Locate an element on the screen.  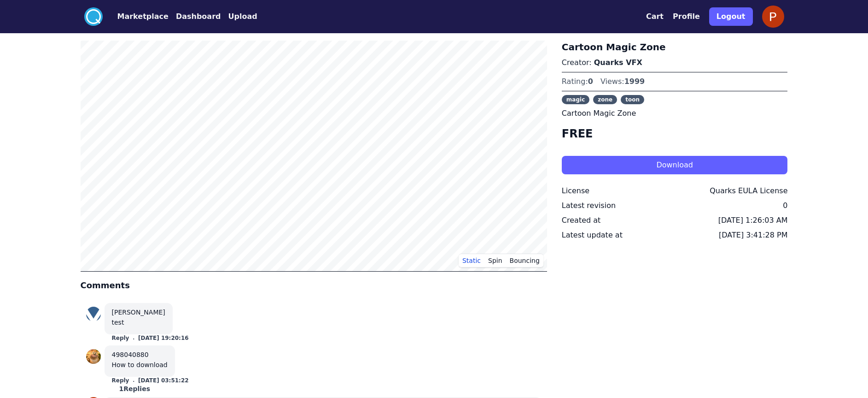
div: Latest update at is located at coordinates (592, 235).